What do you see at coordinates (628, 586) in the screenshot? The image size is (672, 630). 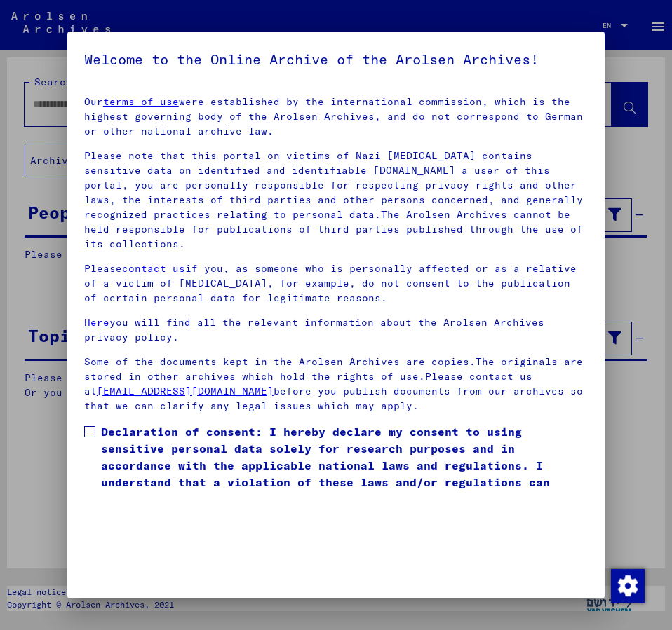 I see `img: Change consent` at bounding box center [628, 586].